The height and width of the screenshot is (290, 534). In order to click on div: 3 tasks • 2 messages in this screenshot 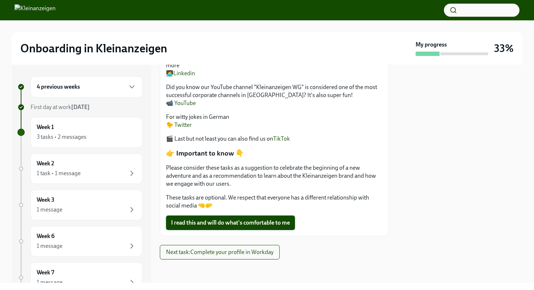, I will do `click(61, 137)`.